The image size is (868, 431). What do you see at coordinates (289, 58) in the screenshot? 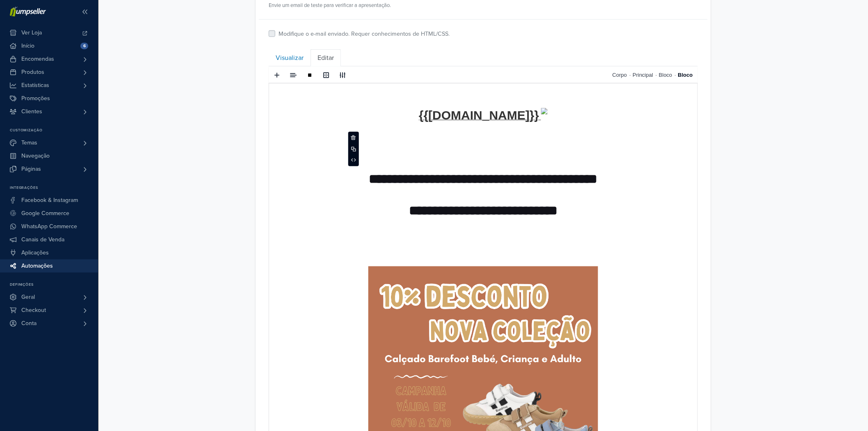
I see `a: Visualizar` at bounding box center [289, 58].